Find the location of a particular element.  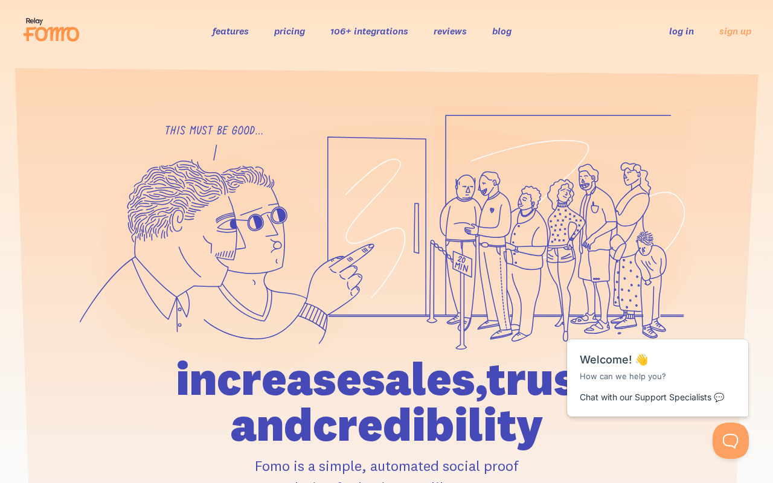

a: blog is located at coordinates (502, 31).